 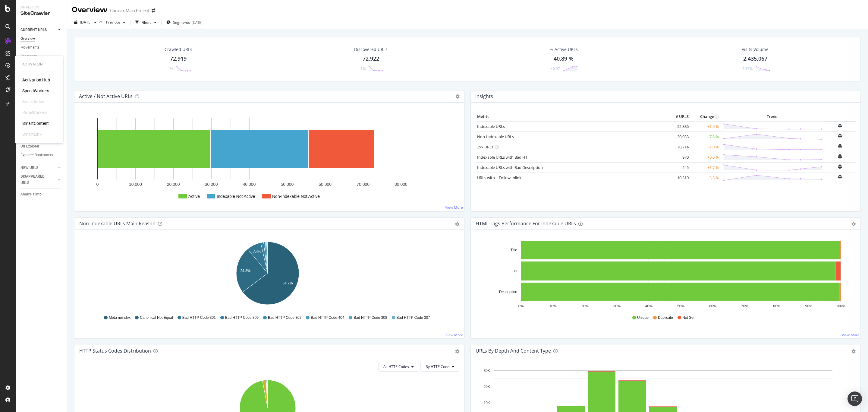 What do you see at coordinates (284, 317) in the screenshot?
I see `span: Bad HTTP Code 302` at bounding box center [284, 317].